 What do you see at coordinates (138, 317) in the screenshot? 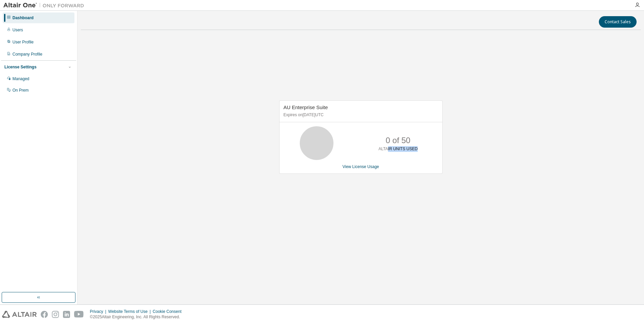
I see `p: © 2025 Altair Engineering, Inc. All Rights Reserved.` at bounding box center [138, 317].